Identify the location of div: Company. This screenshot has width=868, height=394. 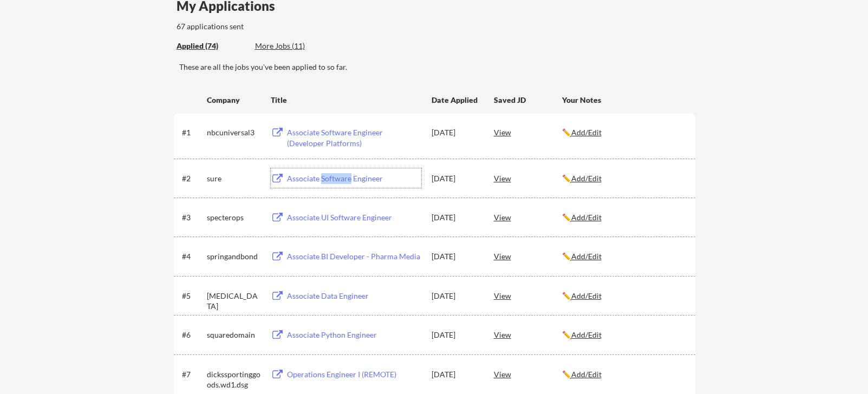
(234, 100).